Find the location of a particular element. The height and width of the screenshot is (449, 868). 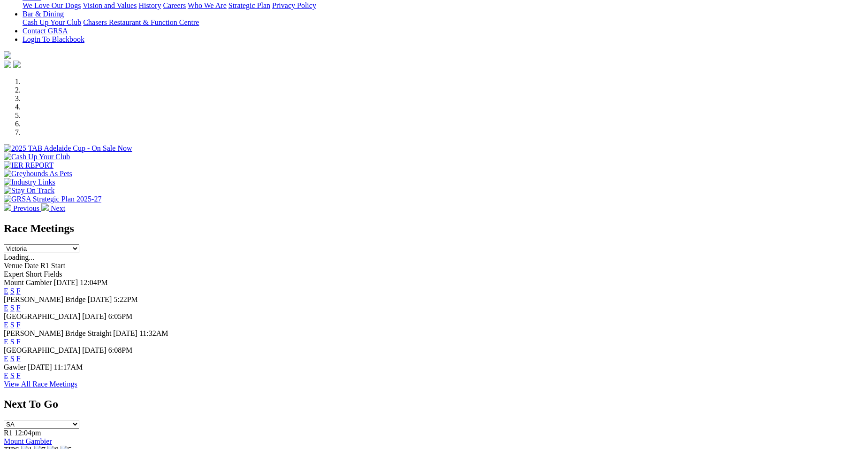

img: Greyhounds As Pets is located at coordinates (38, 174).